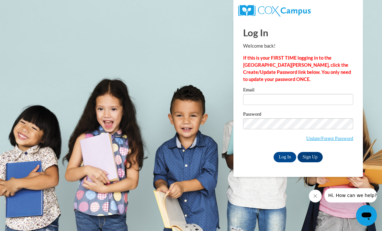 This screenshot has width=382, height=231. Describe the element at coordinates (298, 32) in the screenshot. I see `h1: Log In` at that location.